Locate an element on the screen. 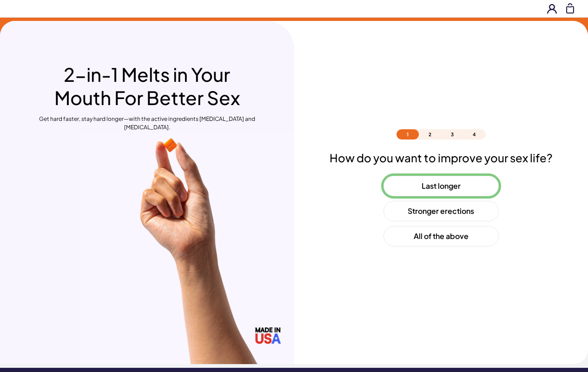 Image resolution: width=588 pixels, height=372 pixels. li: 1 is located at coordinates (407, 135).